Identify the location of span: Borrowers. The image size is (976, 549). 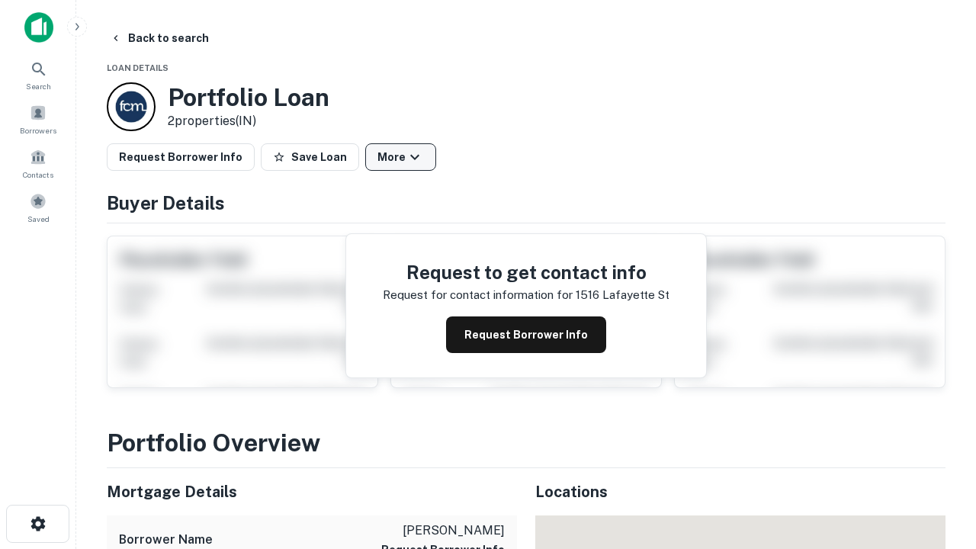
(38, 130).